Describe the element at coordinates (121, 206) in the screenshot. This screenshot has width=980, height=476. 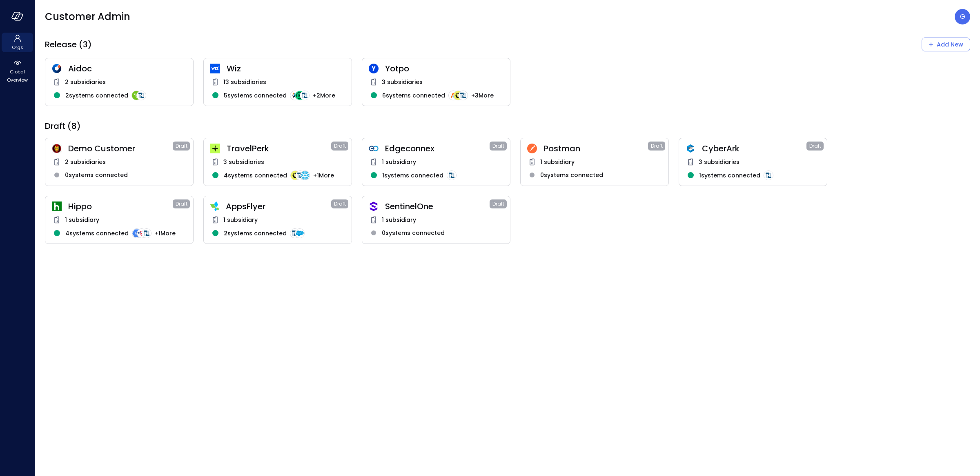
I see `span: Hippo` at that location.